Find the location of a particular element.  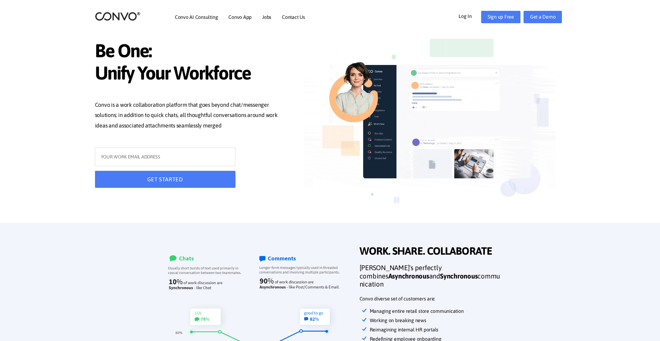

button: GET STARTED is located at coordinates (165, 179).